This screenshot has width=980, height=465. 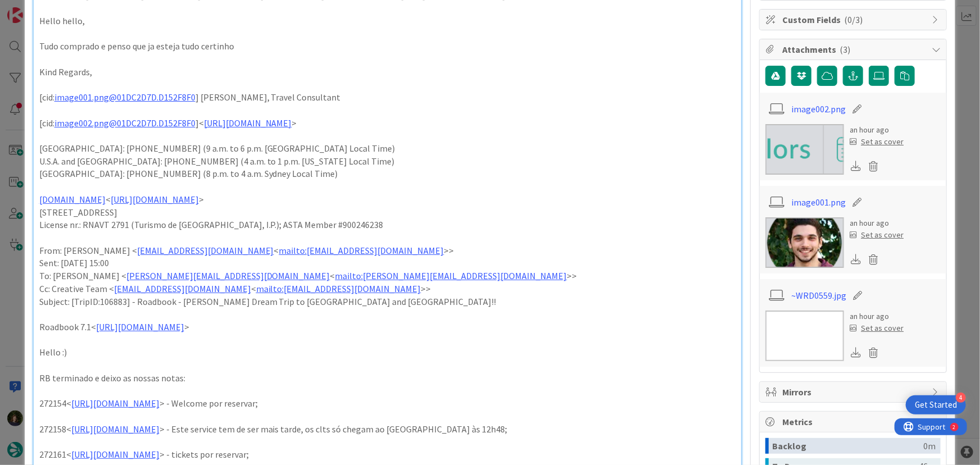 I want to click on a: image002.png, so click(x=819, y=109).